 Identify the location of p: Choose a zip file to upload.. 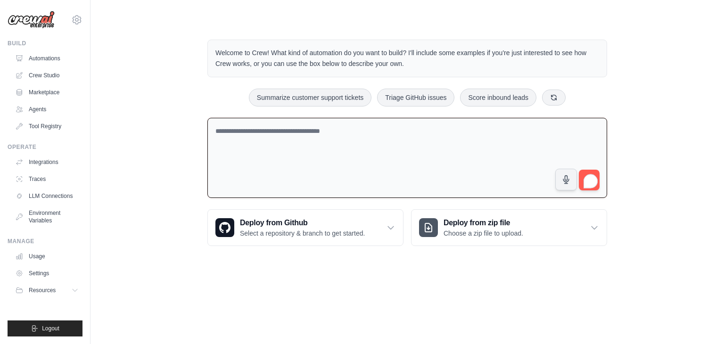
(483, 233).